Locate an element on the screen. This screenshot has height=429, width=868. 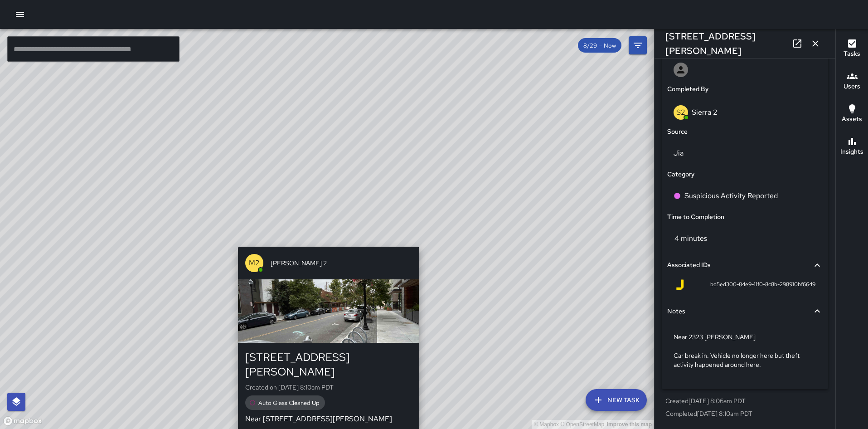
p: 4 minutes is located at coordinates (691, 238).